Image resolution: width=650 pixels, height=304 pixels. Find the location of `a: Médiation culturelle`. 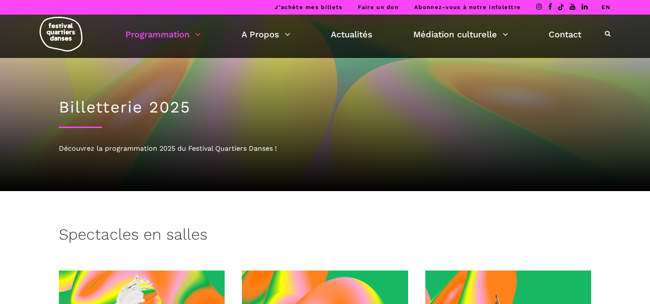

a: Médiation culturelle is located at coordinates (460, 34).